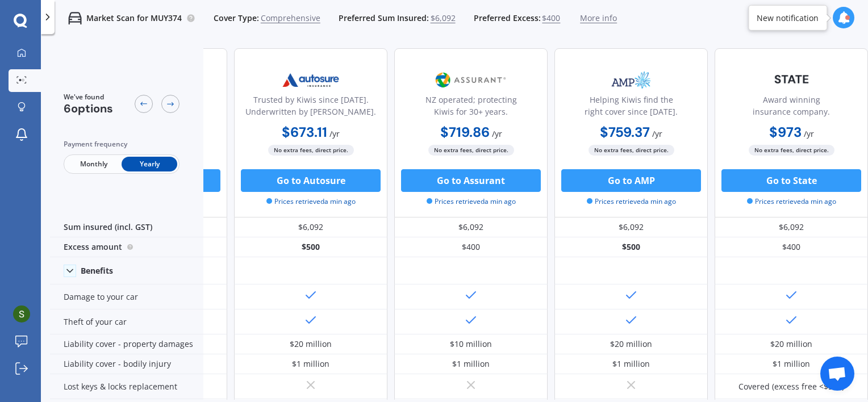 The width and height of the screenshot is (868, 402). Describe the element at coordinates (310, 80) in the screenshot. I see `img: Autosure.webp` at that location.